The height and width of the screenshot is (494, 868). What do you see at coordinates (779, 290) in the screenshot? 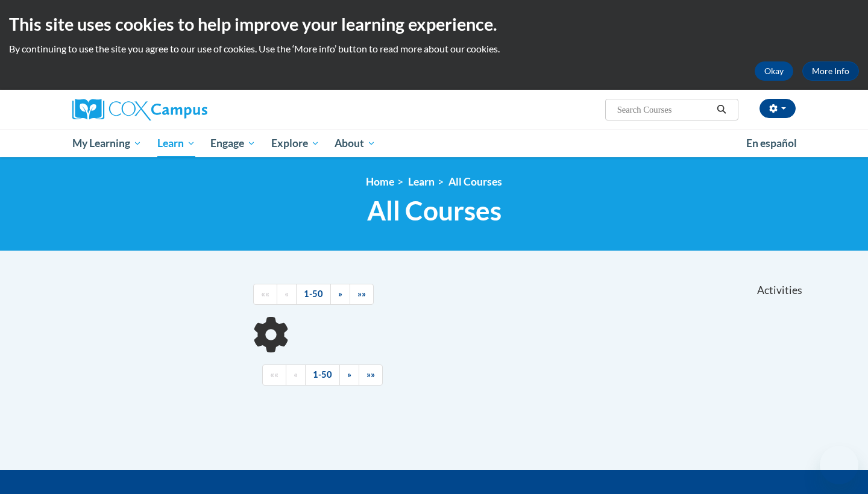
I see `span: Activities` at bounding box center [779, 290].